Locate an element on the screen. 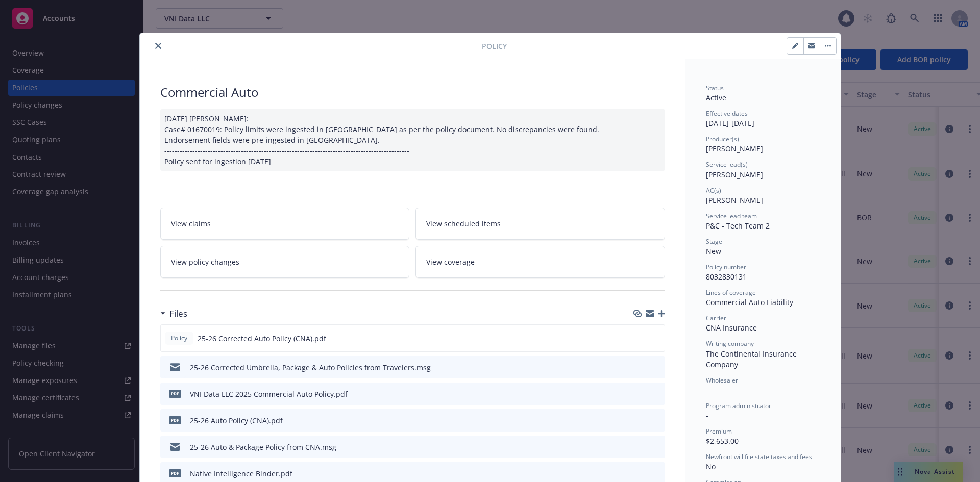 The width and height of the screenshot is (980, 482). span: No is located at coordinates (711, 466).